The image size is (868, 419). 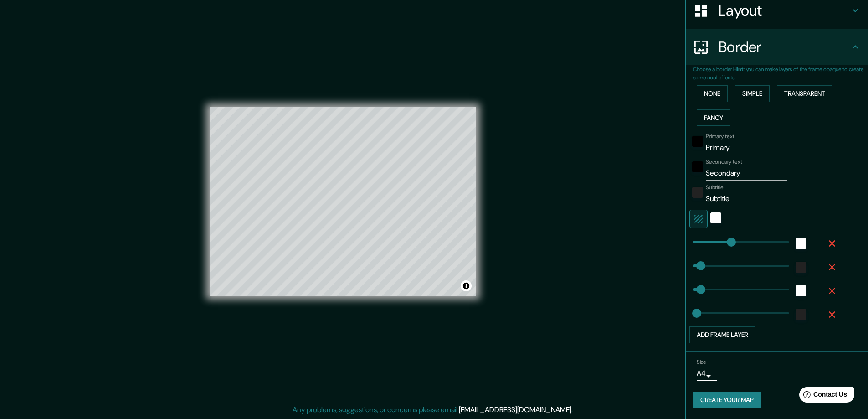 What do you see at coordinates (784, 11) in the screenshot?
I see `h4: Layout` at bounding box center [784, 11].